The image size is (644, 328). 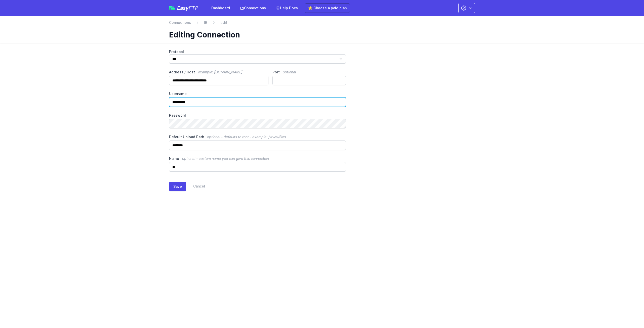 What do you see at coordinates (289, 72) in the screenshot?
I see `span: optional` at bounding box center [289, 72].